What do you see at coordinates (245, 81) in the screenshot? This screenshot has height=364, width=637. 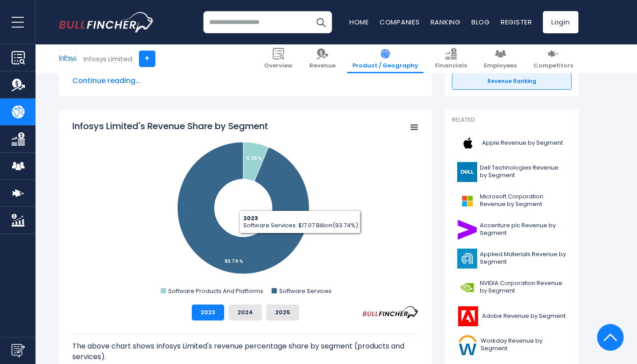 I see `span: Continue reading...` at bounding box center [245, 81].